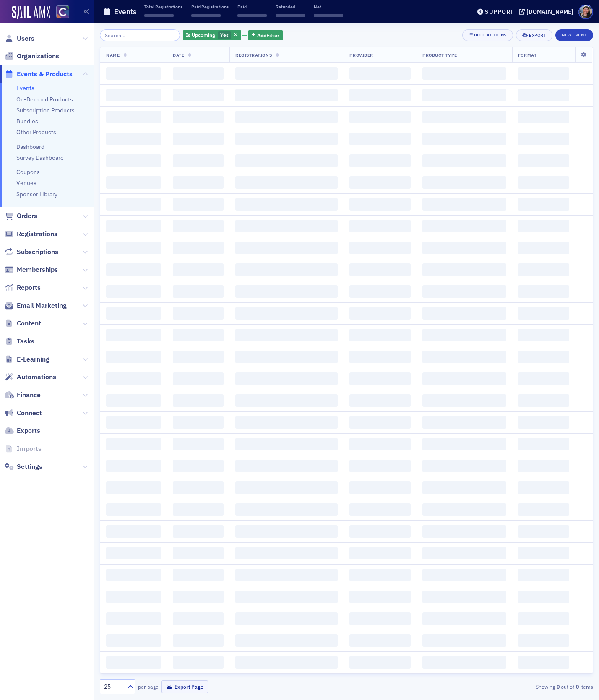 The height and width of the screenshot is (700, 599). I want to click on span: Organizations, so click(38, 56).